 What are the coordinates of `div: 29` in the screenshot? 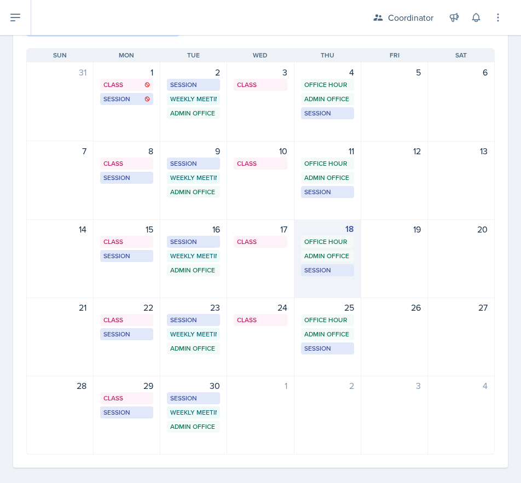 It's located at (126, 386).